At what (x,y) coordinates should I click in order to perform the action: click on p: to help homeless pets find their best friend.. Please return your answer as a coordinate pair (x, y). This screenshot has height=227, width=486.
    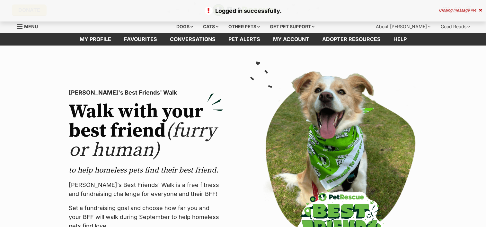
    Looking at the image, I should click on (146, 171).